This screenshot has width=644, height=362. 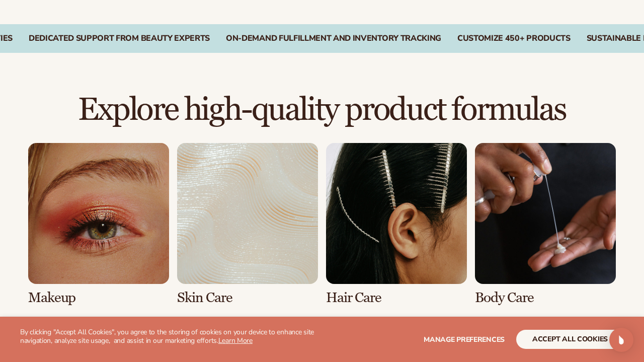 What do you see at coordinates (464, 340) in the screenshot?
I see `span: Manage preferences` at bounding box center [464, 340].